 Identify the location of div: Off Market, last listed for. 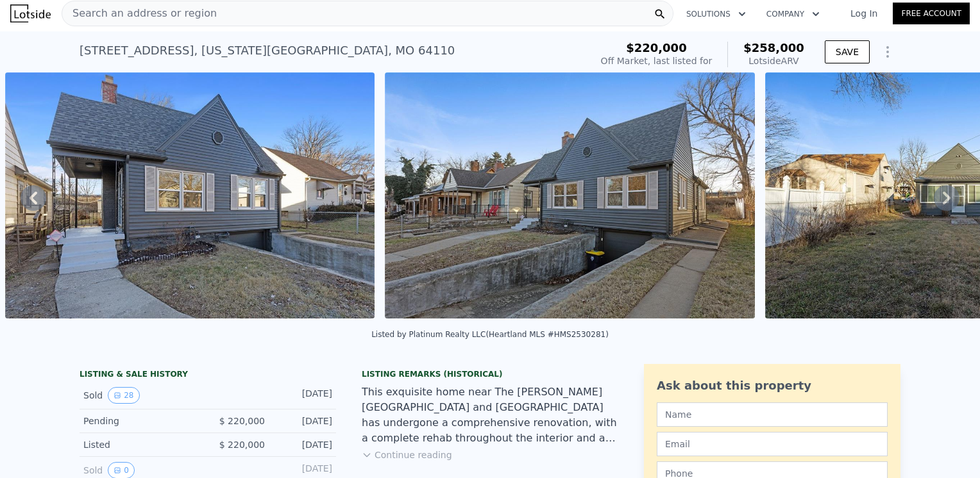
(657, 61).